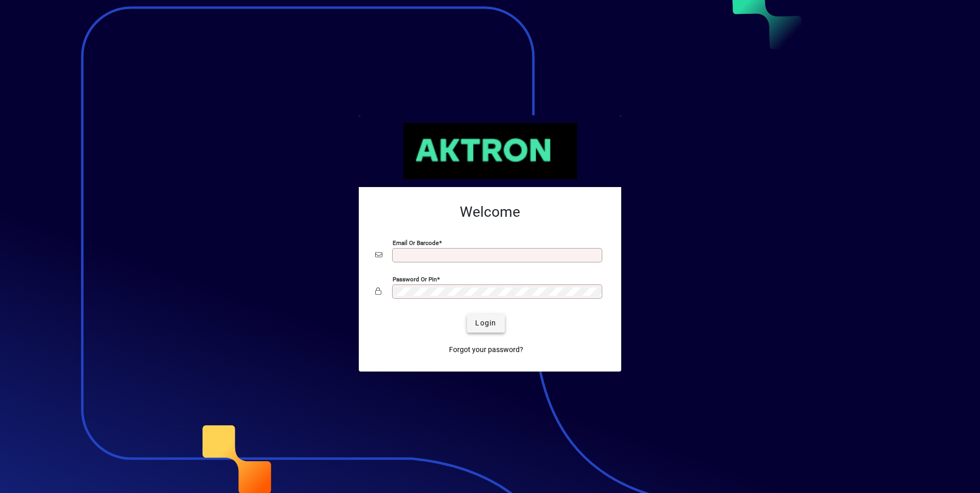 The image size is (980, 493). What do you see at coordinates (486, 349) in the screenshot?
I see `span: Forgot your password?` at bounding box center [486, 349].